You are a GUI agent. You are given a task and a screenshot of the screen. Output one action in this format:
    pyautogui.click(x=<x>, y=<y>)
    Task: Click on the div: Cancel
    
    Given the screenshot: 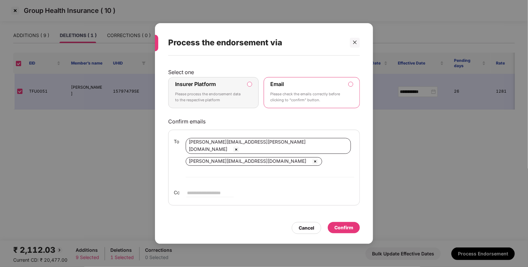 What is the action you would take?
    pyautogui.click(x=306, y=228)
    